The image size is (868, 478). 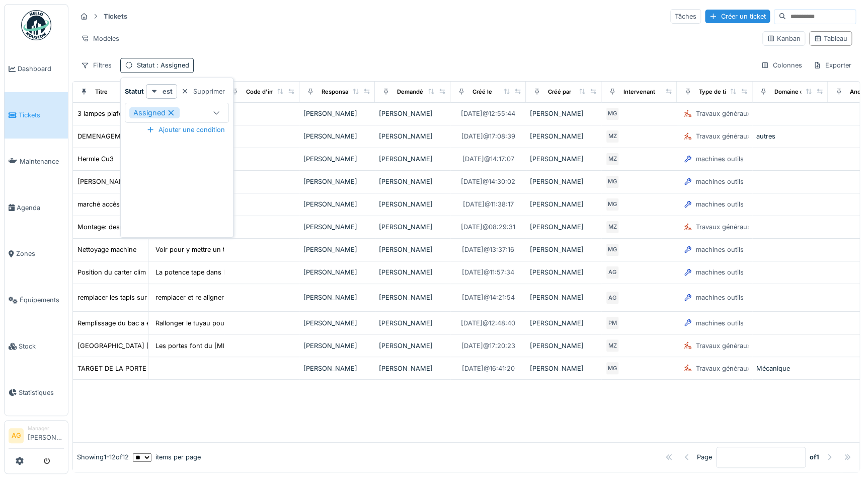 What do you see at coordinates (42, 300) in the screenshot?
I see `span: Équipements` at bounding box center [42, 300].